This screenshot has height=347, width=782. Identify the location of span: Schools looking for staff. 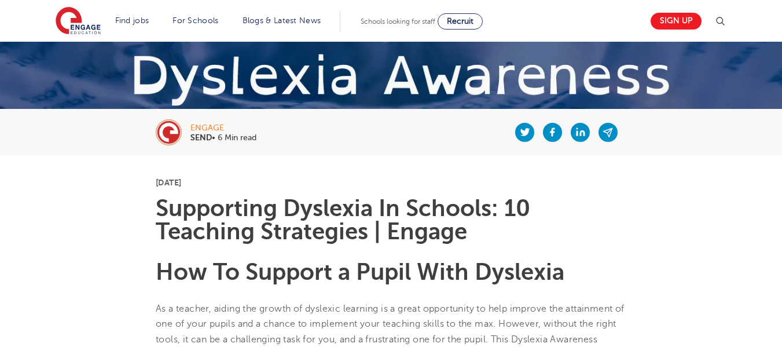
(398, 21).